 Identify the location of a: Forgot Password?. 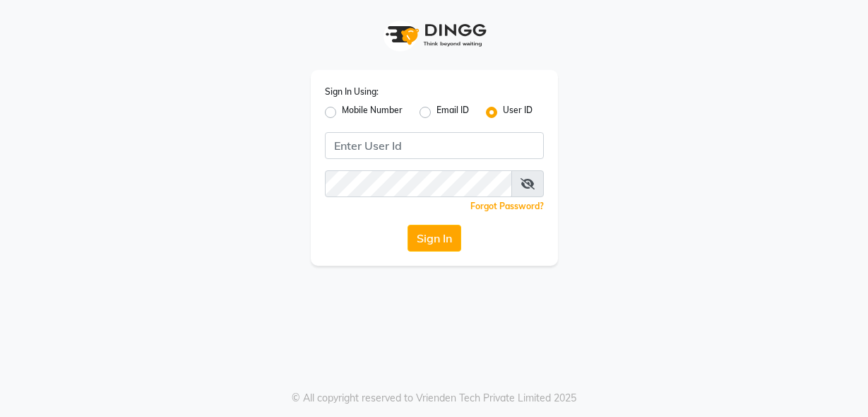
(507, 206).